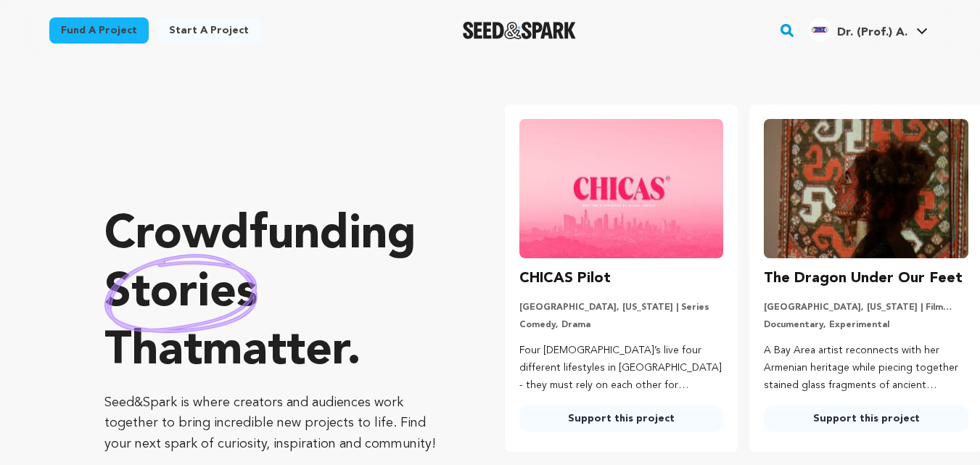  I want to click on span: Dr. (Prof.) A., so click(872, 32).